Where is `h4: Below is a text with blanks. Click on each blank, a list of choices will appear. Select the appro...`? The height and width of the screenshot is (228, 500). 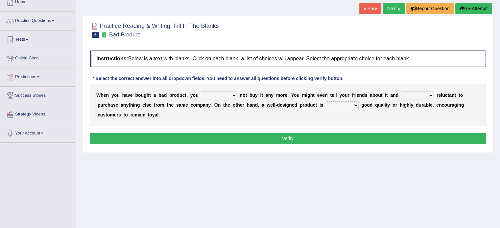 h4: Below is a text with blanks. Click on each blank, a list of choices will appear. Select the appro... is located at coordinates (287, 59).